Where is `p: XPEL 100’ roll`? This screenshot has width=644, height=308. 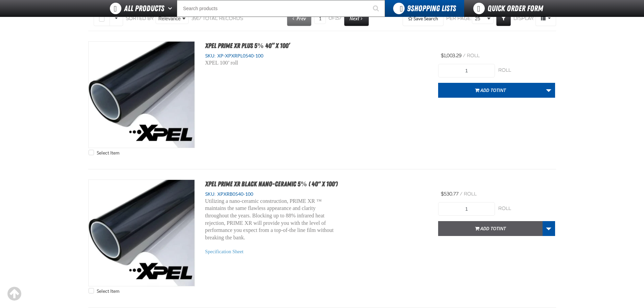 p: XPEL 100’ roll is located at coordinates (272, 63).